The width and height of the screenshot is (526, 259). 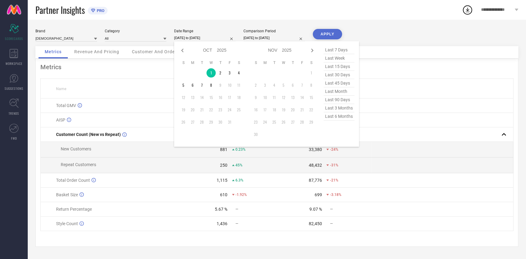 I want to click on div: Previous month, so click(x=182, y=50).